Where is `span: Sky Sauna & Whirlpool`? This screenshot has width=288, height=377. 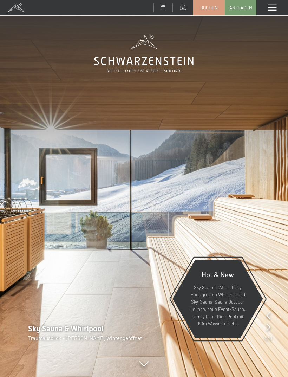
span: Sky Sauna & Whirlpool is located at coordinates (66, 328).